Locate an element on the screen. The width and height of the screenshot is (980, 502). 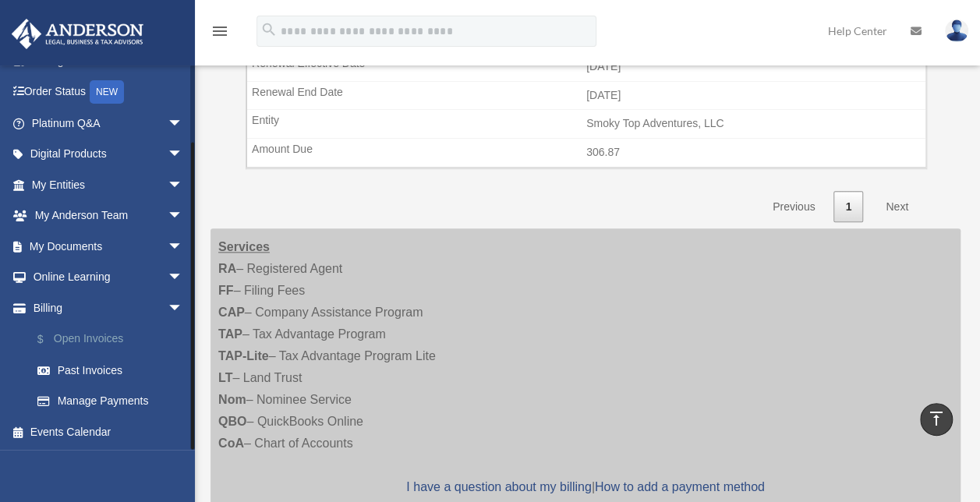
a: Billingarrow_drop_down is located at coordinates (109, 308).